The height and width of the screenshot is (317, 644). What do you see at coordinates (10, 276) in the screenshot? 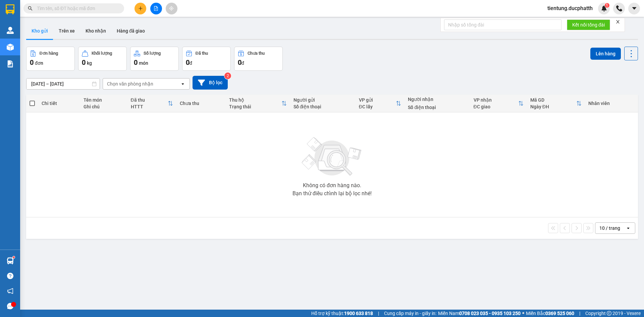
I see `span: question-circle` at bounding box center [10, 276].